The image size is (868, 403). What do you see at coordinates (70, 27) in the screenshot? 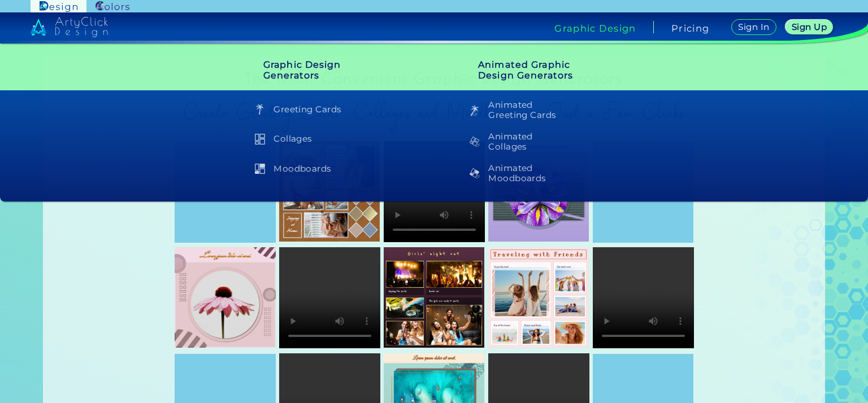
I see `img: artyclick_design_logo_white_combined_path.svg` at bounding box center [70, 27].